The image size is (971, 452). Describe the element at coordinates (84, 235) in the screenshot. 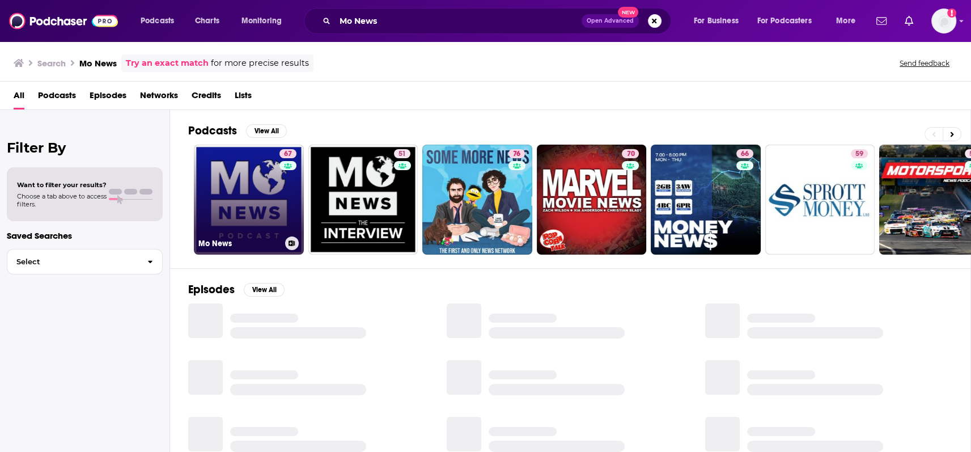

I see `p: Saved Searches` at that location.